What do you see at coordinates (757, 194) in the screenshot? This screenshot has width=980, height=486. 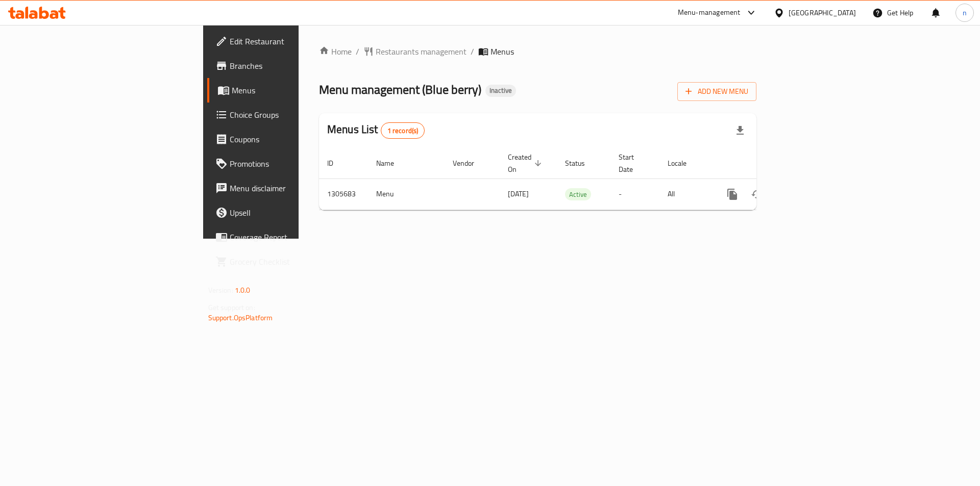 I see `button: Change Status` at bounding box center [757, 194].